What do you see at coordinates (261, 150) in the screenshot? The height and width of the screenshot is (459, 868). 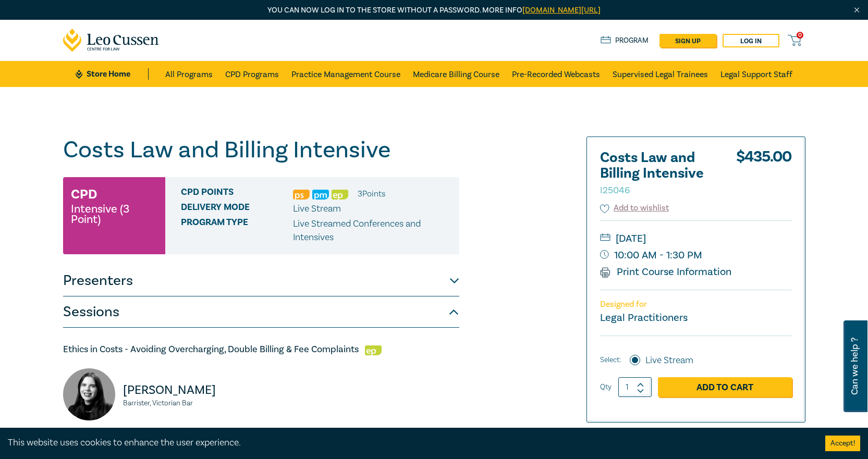 I see `h1: Costs Law and Billing Intensive` at bounding box center [261, 150].